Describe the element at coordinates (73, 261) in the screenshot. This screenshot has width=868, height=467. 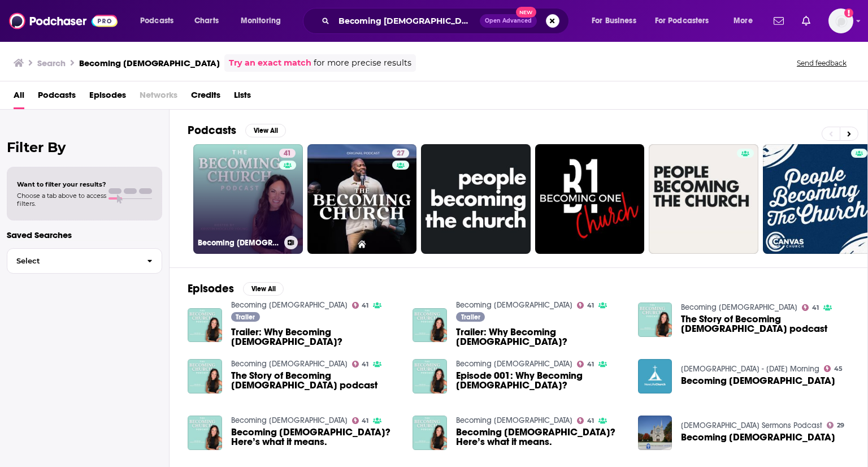
I see `span: Select` at that location.